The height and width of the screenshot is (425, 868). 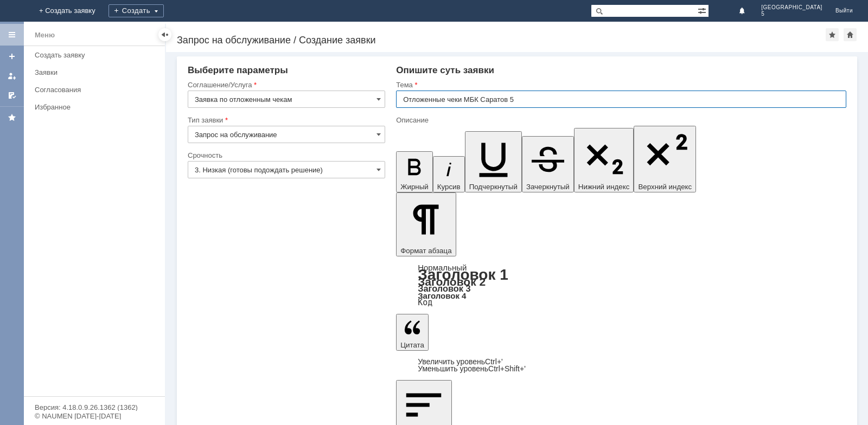 I want to click on button: Зачеркнутый, so click(x=548, y=164).